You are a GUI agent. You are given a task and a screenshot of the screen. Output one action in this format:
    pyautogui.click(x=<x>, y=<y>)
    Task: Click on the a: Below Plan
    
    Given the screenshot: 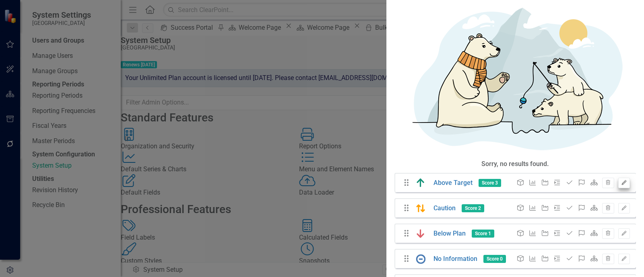 What is the action you would take?
    pyautogui.click(x=450, y=234)
    